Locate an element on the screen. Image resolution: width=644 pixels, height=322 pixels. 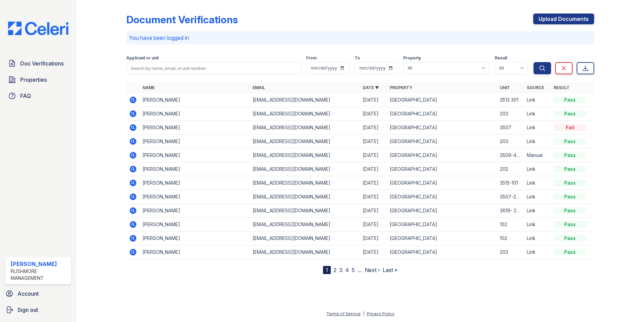
td: 202 is located at coordinates (511, 169).